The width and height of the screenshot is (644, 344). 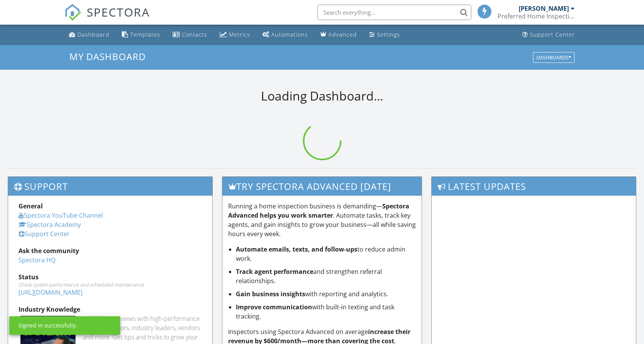 I want to click on div: Settings, so click(x=389, y=34).